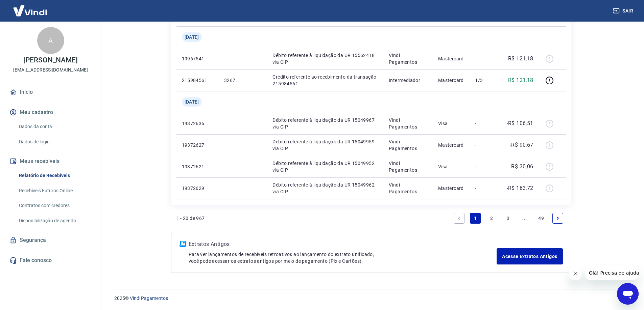 This screenshot has height=310, width=644. Describe the element at coordinates (149, 298) in the screenshot. I see `a: Vindi Pagamentos` at that location.